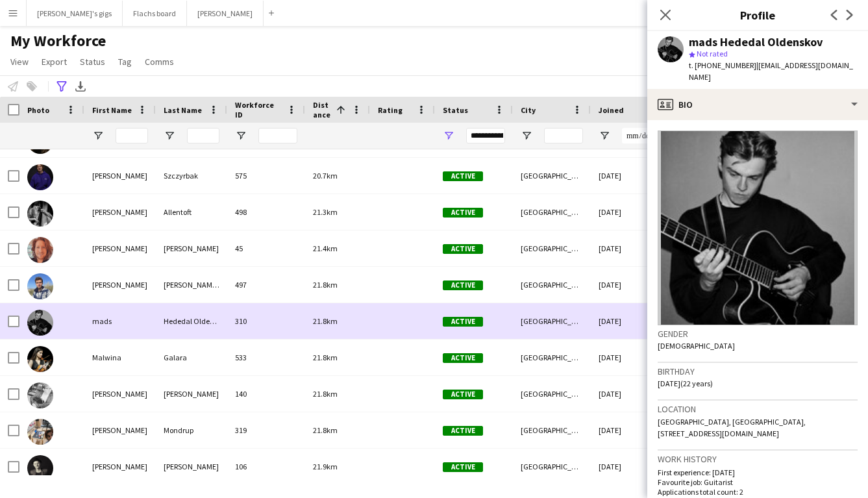  What do you see at coordinates (713, 53) in the screenshot?
I see `span: Not rated` at bounding box center [713, 53].